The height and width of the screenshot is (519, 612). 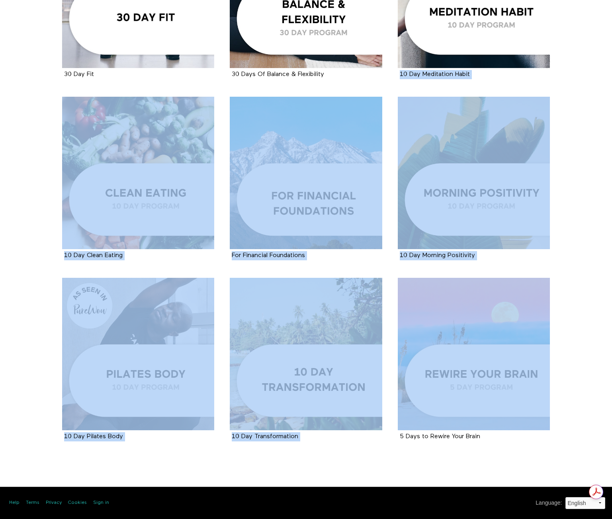 What do you see at coordinates (435, 74) in the screenshot?
I see `strong: 10 Day Meditation Habit` at bounding box center [435, 74].